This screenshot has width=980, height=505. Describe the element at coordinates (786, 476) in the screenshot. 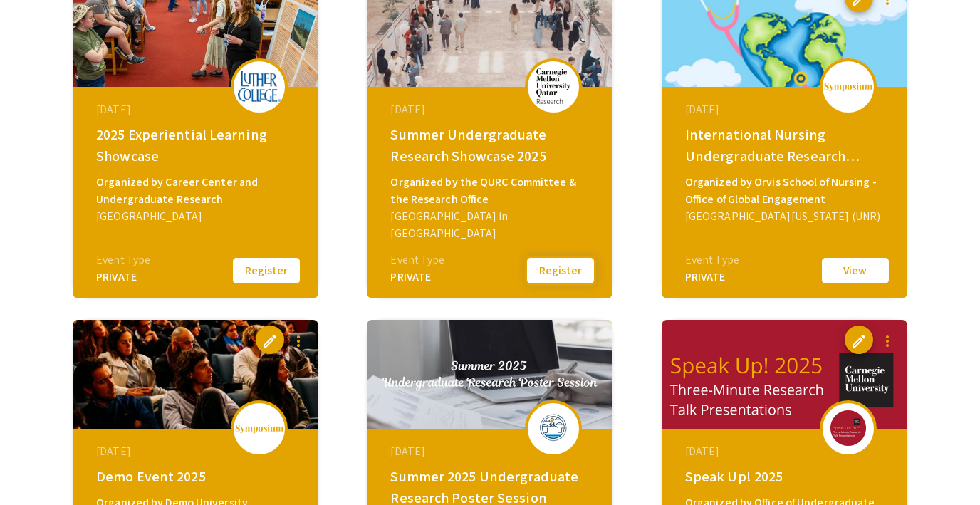

I see `div: Speak Up! 2025` at that location.